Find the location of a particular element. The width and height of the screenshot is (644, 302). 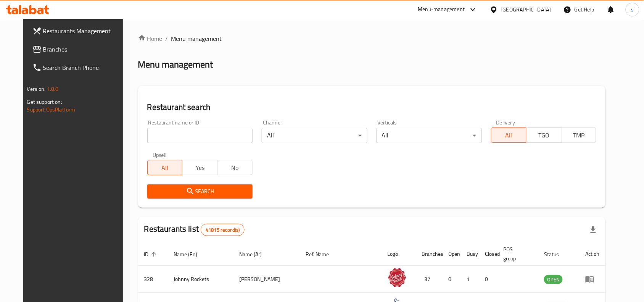

label: Delivery is located at coordinates (506, 123).